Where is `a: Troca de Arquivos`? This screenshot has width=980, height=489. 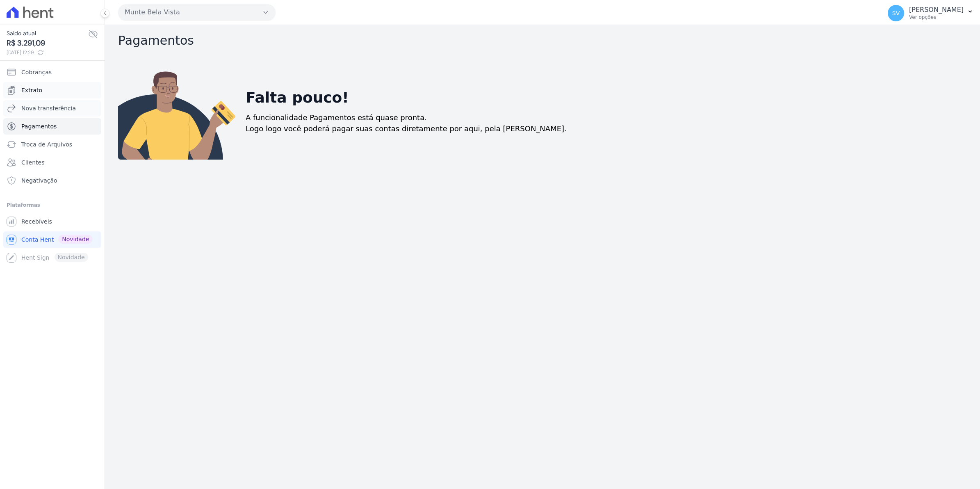
a: Troca de Arquivos is located at coordinates (52, 145).